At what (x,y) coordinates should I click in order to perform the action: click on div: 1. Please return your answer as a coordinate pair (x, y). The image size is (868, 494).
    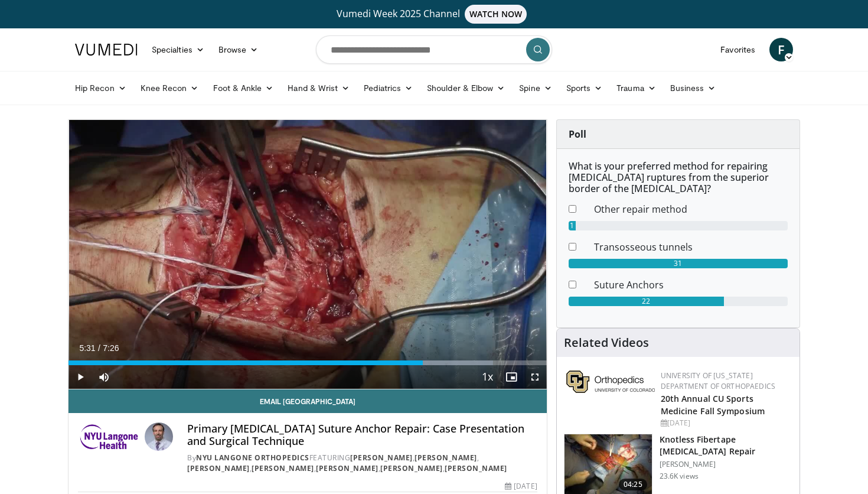
    Looking at the image, I should click on (572, 226).